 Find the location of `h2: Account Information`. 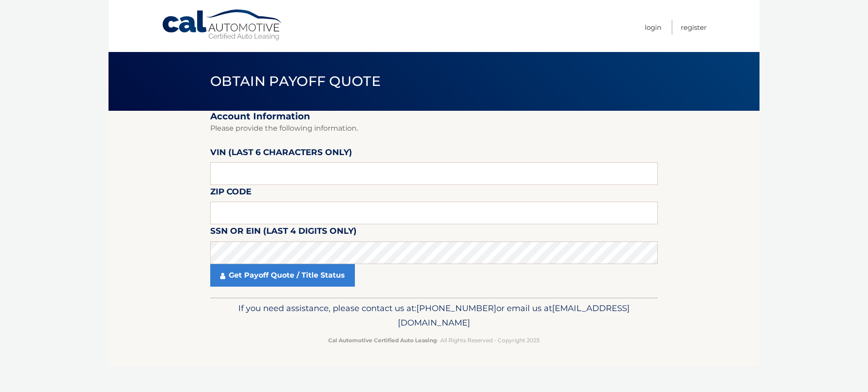

h2: Account Information is located at coordinates (434, 116).